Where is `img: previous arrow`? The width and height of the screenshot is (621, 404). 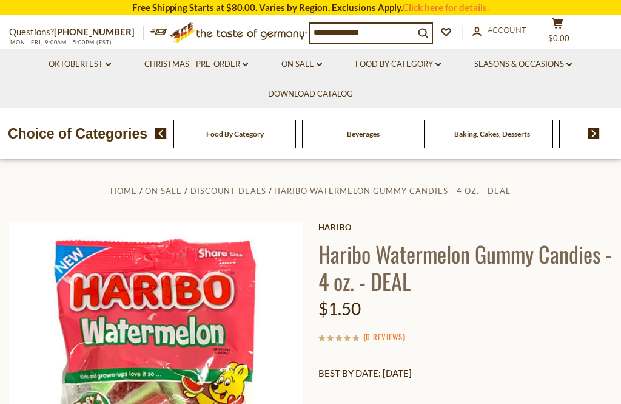
img: previous arrow is located at coordinates (161, 134).